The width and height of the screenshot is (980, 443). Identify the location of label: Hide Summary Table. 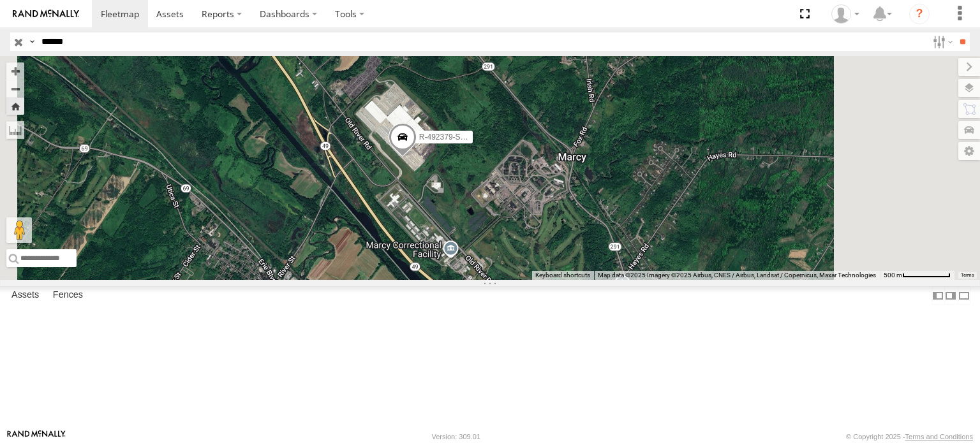
(963, 295).